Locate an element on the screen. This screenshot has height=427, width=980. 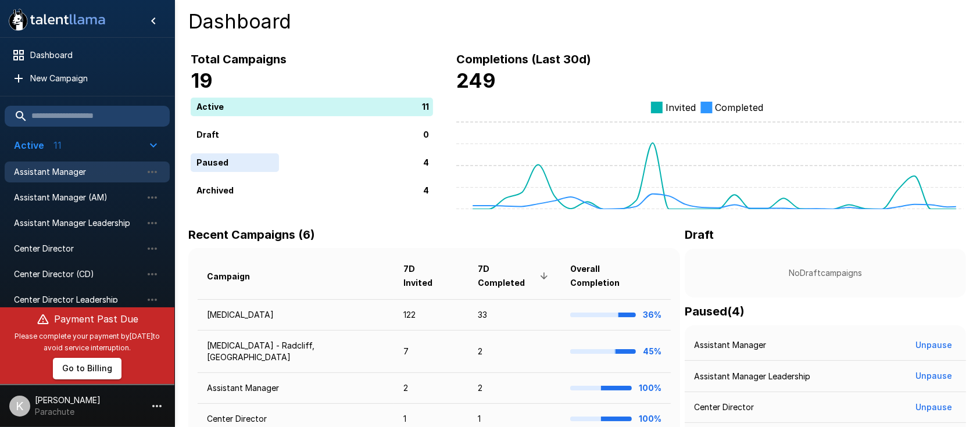
td: 7 is located at coordinates (431, 351).